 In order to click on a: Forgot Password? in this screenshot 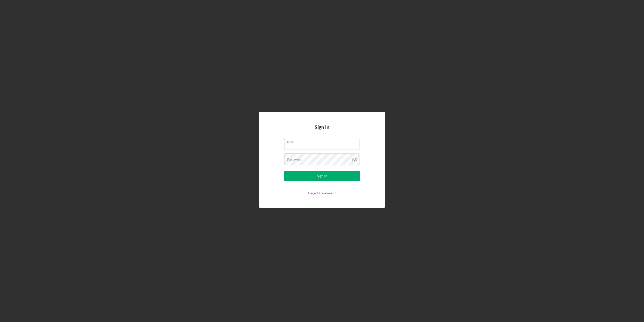, I will do `click(322, 193)`.